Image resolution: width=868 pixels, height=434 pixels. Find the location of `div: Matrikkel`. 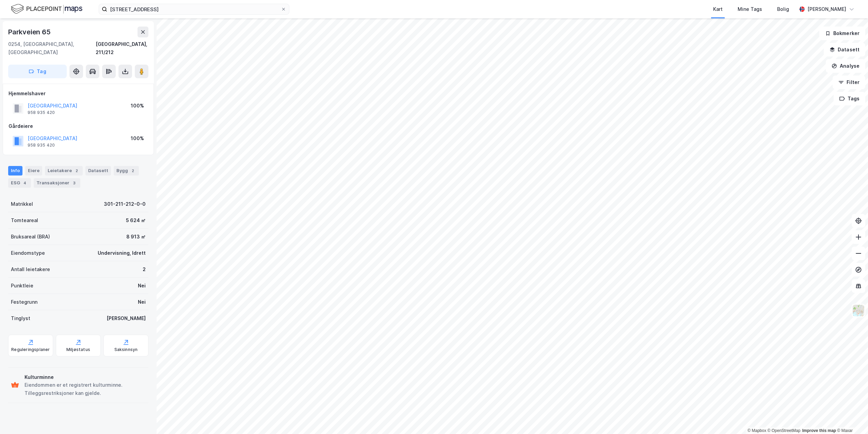

div: Matrikkel is located at coordinates (21, 204).